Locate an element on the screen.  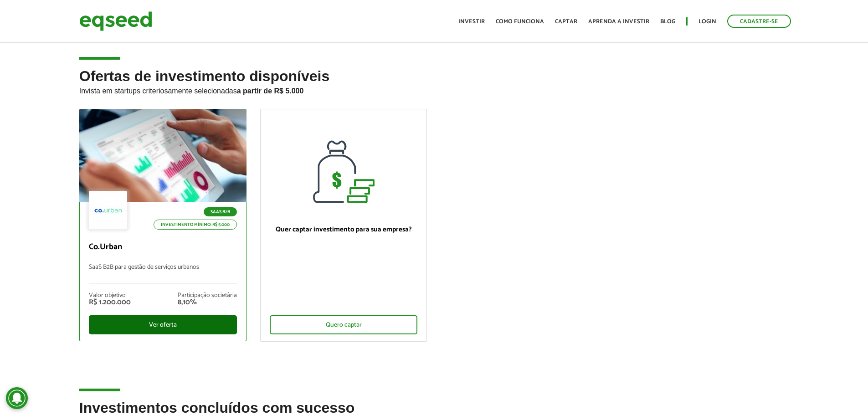
strong: a partir de R$ 5.000 is located at coordinates (270, 91).